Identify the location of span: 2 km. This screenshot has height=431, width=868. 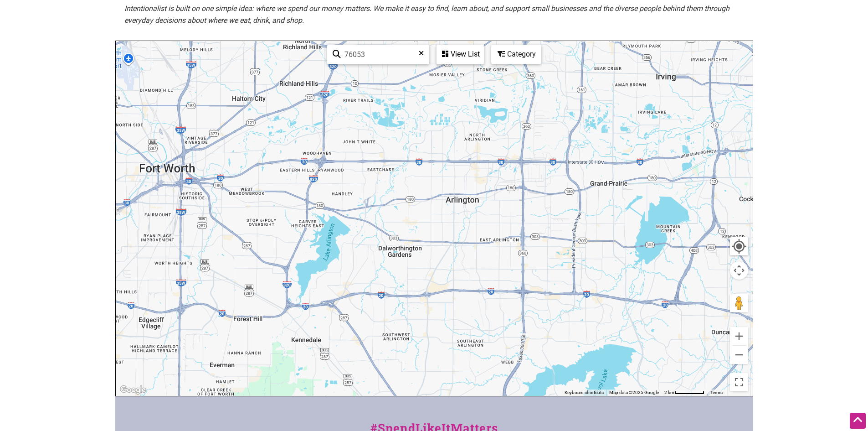
(670, 392).